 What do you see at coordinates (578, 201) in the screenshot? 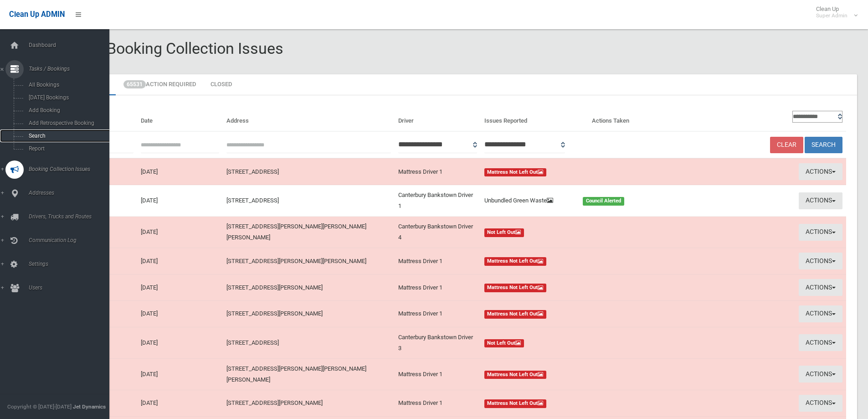
I see `a: Unbundled Green Waste Council Alerted` at bounding box center [578, 201].